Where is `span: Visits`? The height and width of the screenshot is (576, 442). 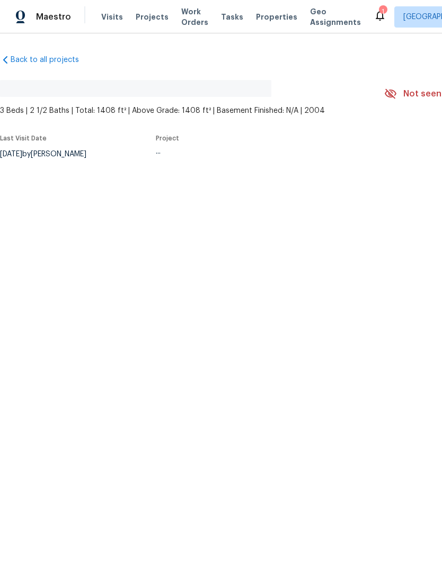
span: Visits is located at coordinates (112, 17).